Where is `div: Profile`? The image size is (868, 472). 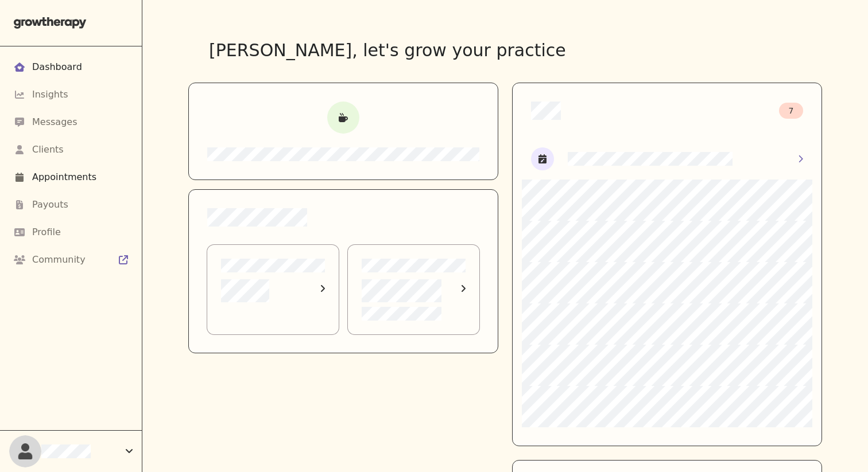
div: Profile is located at coordinates (46, 232).